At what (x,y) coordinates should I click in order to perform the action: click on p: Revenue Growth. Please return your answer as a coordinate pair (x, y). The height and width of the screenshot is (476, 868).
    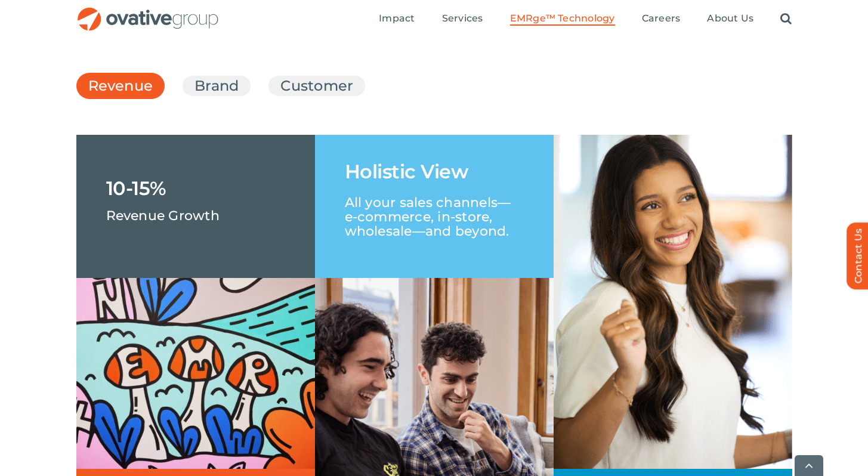
    Looking at the image, I should click on (163, 210).